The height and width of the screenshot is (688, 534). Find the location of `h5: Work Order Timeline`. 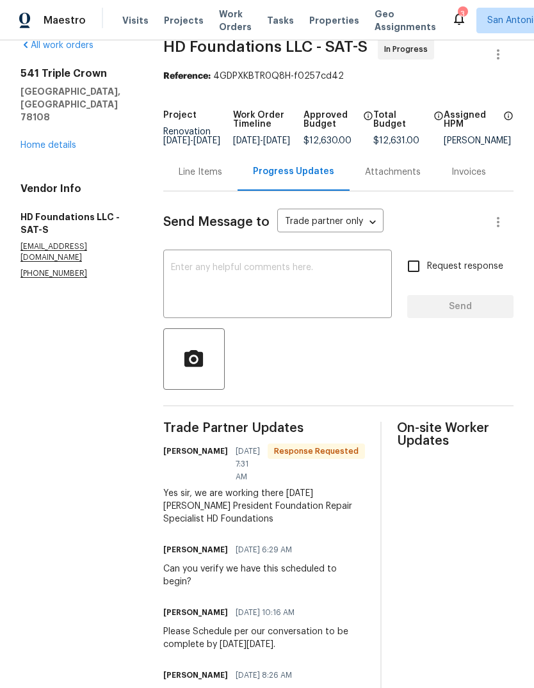

h5: Work Order Timeline is located at coordinates (268, 120).